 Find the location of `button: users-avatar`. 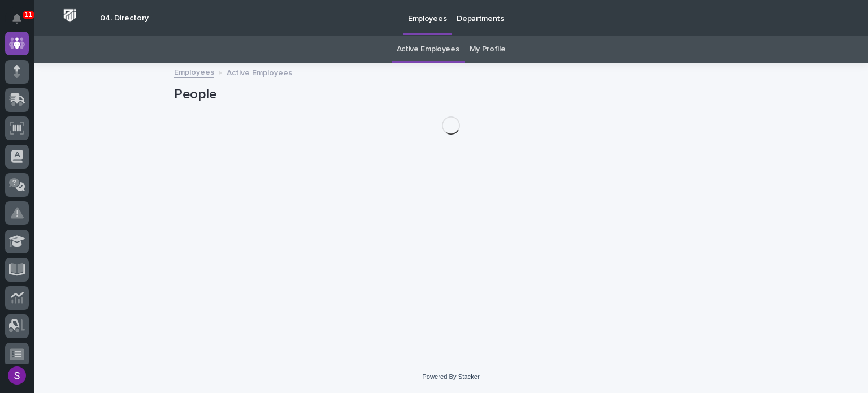

button: users-avatar is located at coordinates (17, 376).